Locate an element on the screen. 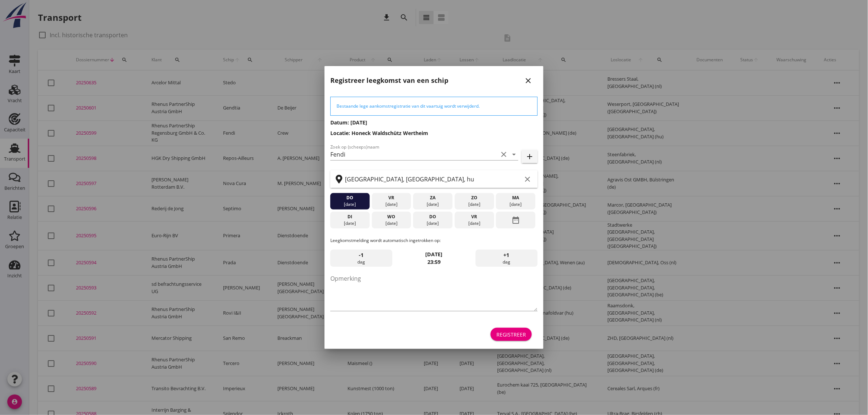 The height and width of the screenshot is (415, 868). span: -1 is located at coordinates (361, 255).